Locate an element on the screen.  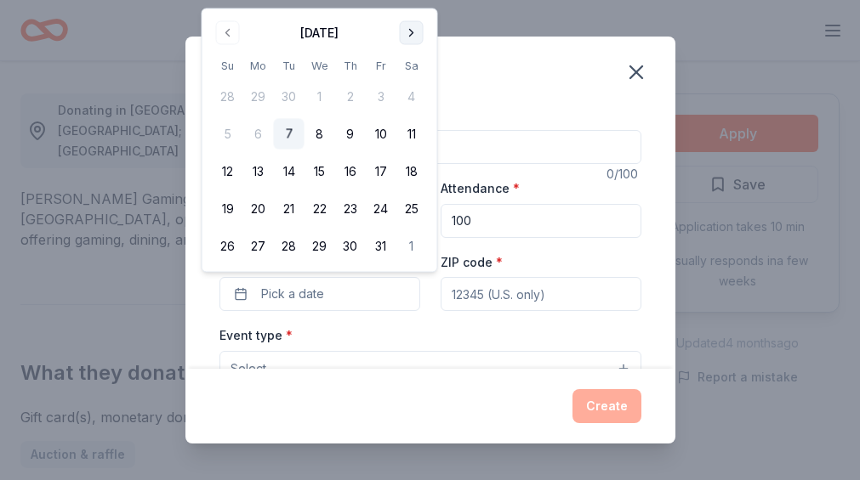
button: 30 is located at coordinates (350, 247).